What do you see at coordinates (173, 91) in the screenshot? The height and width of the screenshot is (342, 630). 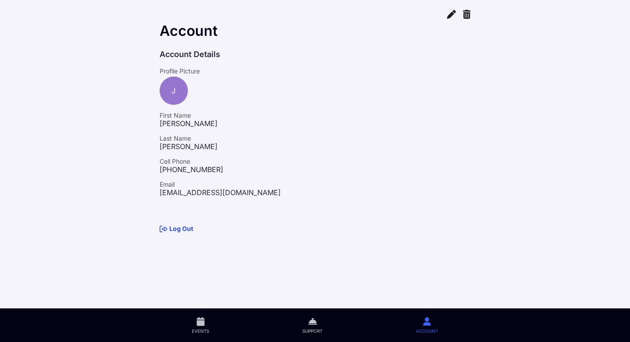 I see `span: J` at bounding box center [173, 91].